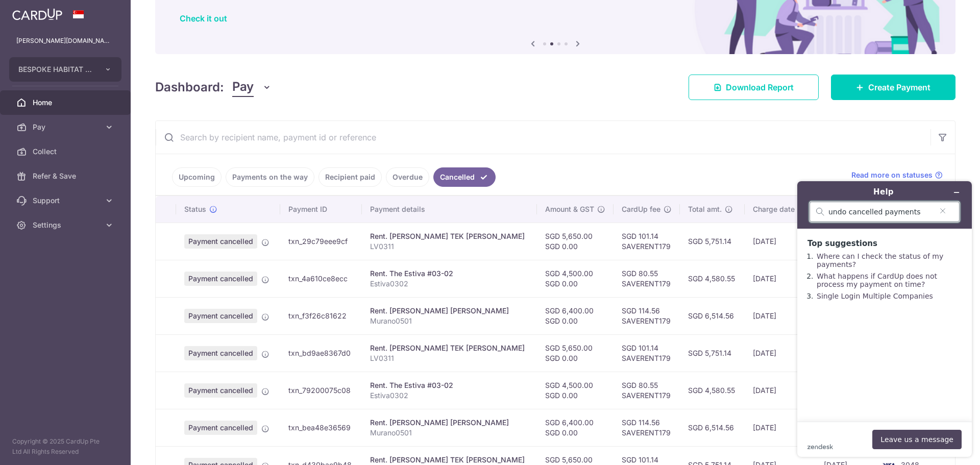  I want to click on a: Cancelled, so click(465, 177).